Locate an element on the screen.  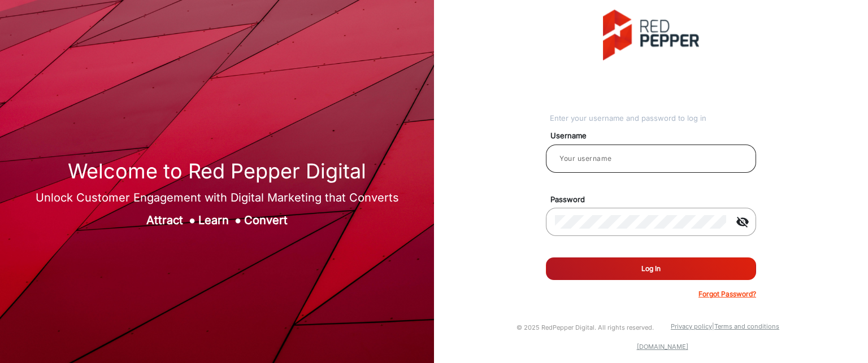
small: © 2025 RedPepper Digital. All rights reserved. is located at coordinates (585, 328).